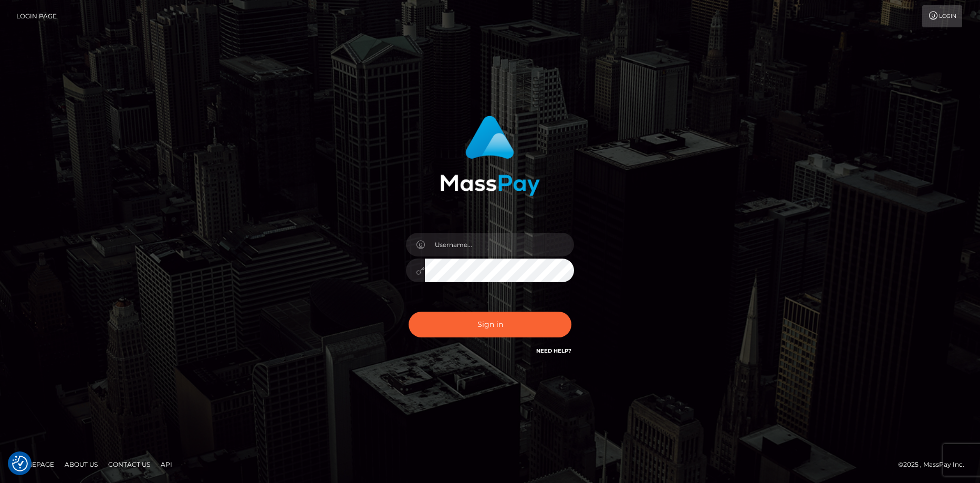 This screenshot has height=483, width=980. Describe the element at coordinates (490, 325) in the screenshot. I see `button: Sign in` at that location.